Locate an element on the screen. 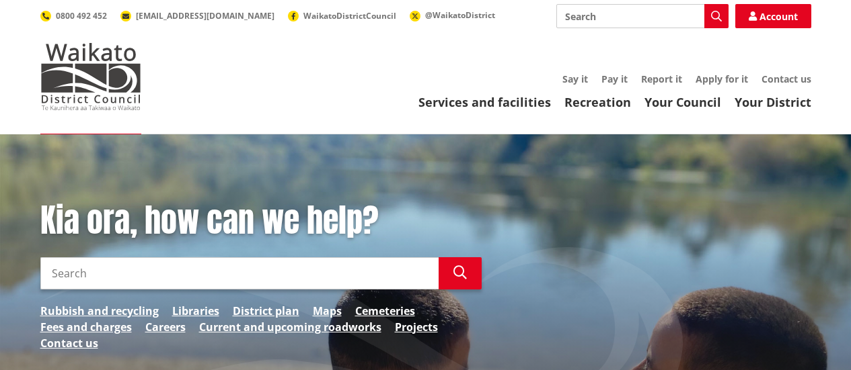  a: Recreation is located at coordinates (597, 102).